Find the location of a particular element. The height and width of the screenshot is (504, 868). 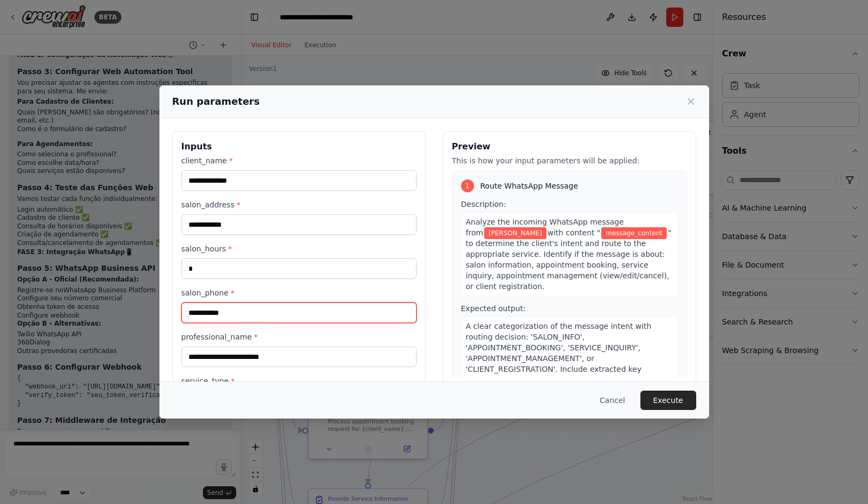

label: professional_name is located at coordinates (299, 336).